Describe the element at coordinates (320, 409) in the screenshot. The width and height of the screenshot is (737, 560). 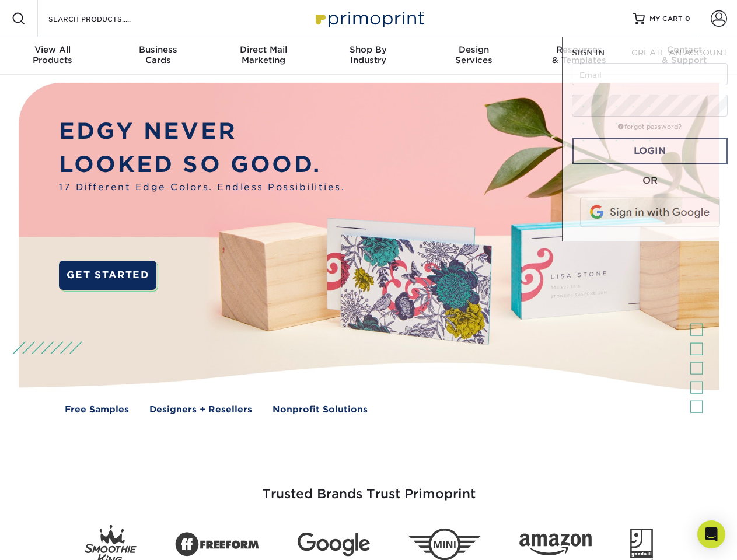
I see `a: Nonprofit Solutions` at that location.